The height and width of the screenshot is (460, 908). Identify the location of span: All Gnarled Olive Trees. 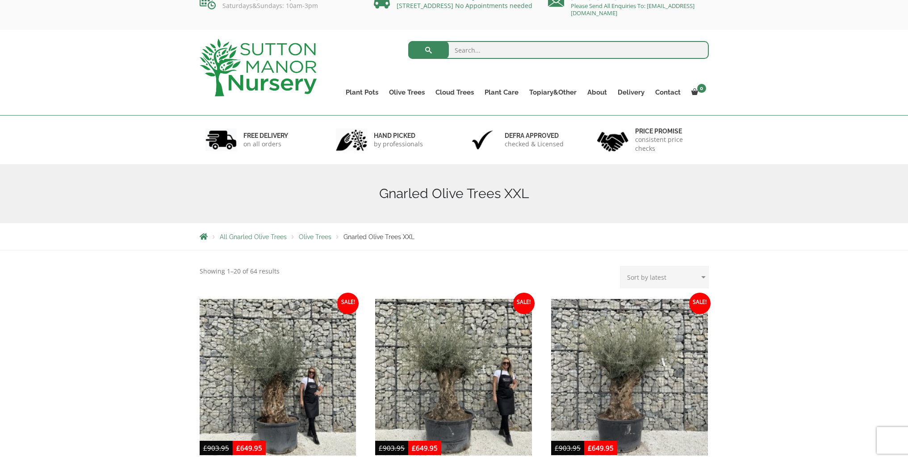
(253, 237).